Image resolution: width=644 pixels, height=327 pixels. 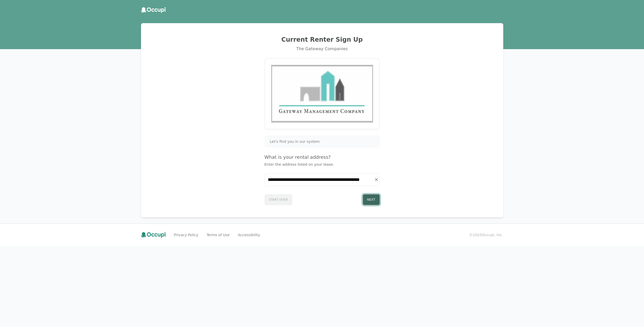 I want to click on div: The Gateway Companies, so click(x=322, y=49).